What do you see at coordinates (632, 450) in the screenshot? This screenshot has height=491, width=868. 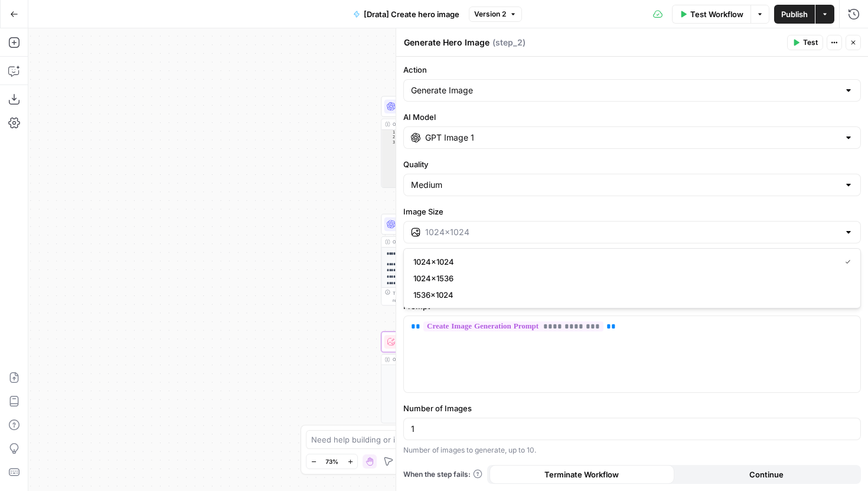 I see `div: Number of images to generate, up to 10.` at bounding box center [632, 450].